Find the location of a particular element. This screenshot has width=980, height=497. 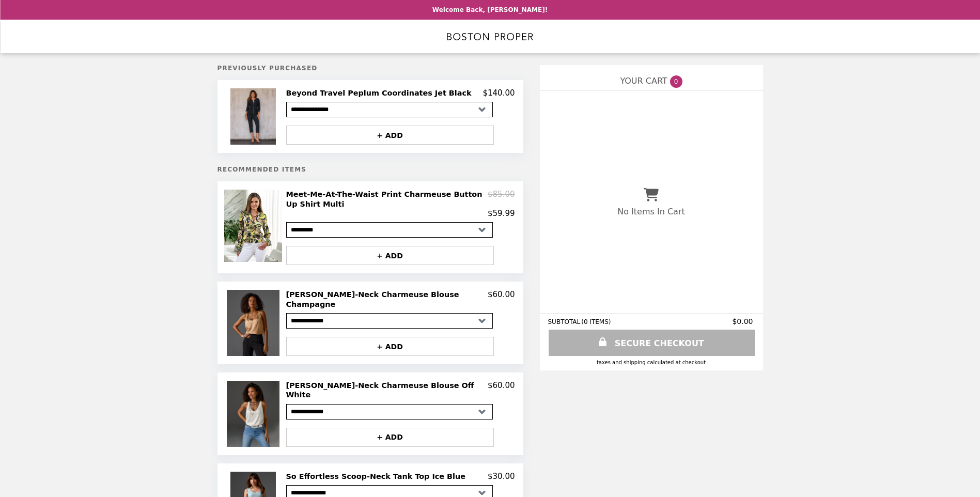

img: Meet-Me-At-The-Waist Print Charmeuse Button Up Shirt Multi is located at coordinates (254, 226).